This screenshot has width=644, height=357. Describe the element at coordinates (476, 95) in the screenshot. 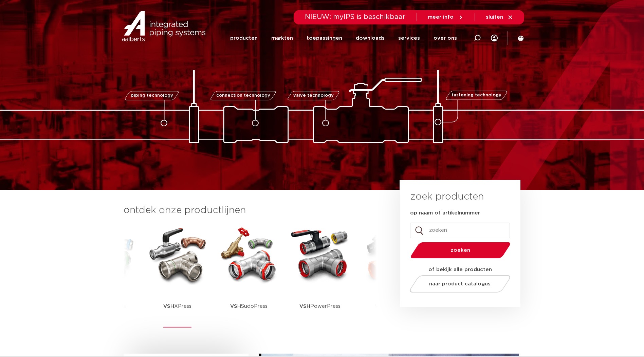

I see `span: fastening technology` at that location.